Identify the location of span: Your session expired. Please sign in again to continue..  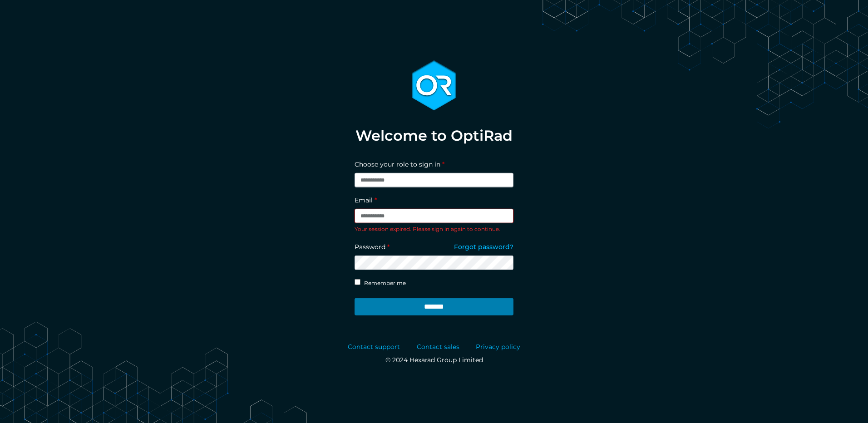
(427, 229).